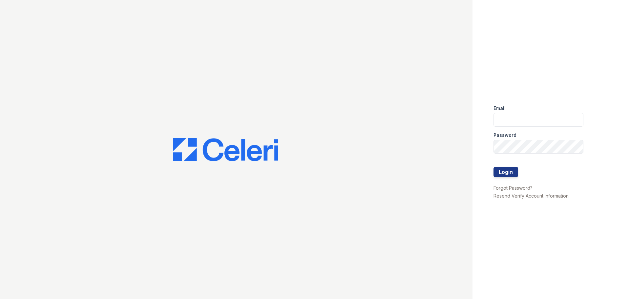 Image resolution: width=630 pixels, height=299 pixels. Describe the element at coordinates (513, 188) in the screenshot. I see `a: Forgot Password?` at that location.